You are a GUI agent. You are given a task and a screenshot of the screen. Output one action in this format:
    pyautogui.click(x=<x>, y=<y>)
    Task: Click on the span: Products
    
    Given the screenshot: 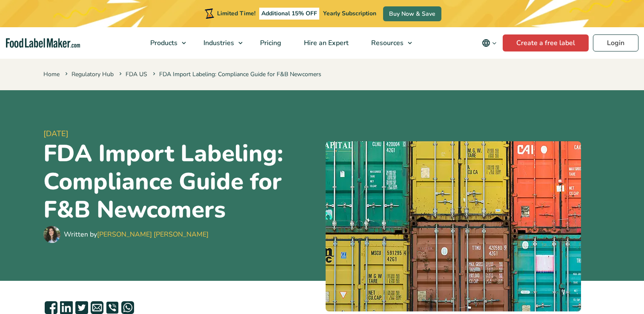 What is the action you would take?
    pyautogui.click(x=163, y=43)
    